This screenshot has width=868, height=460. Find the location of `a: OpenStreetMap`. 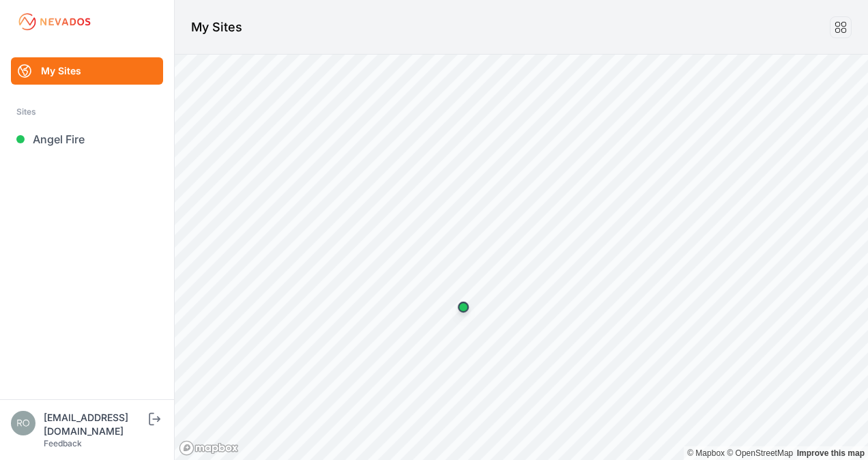

a: OpenStreetMap is located at coordinates (760, 453).